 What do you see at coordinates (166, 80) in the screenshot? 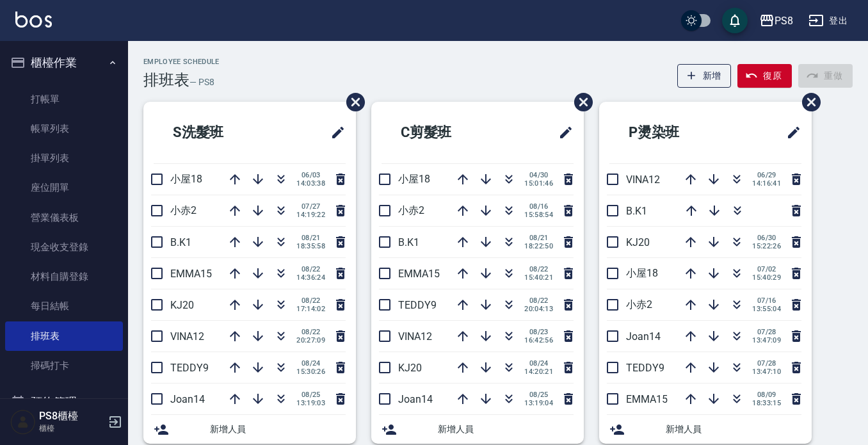
I see `h3: 排班表` at bounding box center [166, 80].